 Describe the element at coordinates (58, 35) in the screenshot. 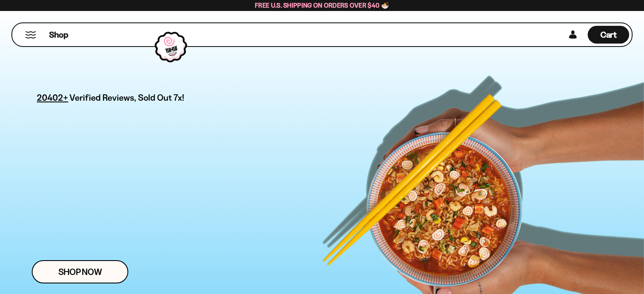

I see `a: Shop` at that location.